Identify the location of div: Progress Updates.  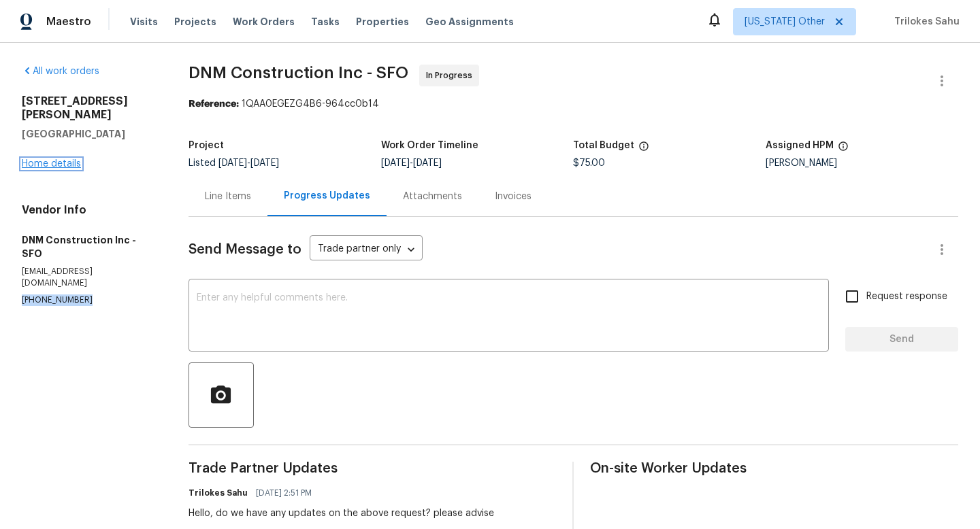
(327, 196).